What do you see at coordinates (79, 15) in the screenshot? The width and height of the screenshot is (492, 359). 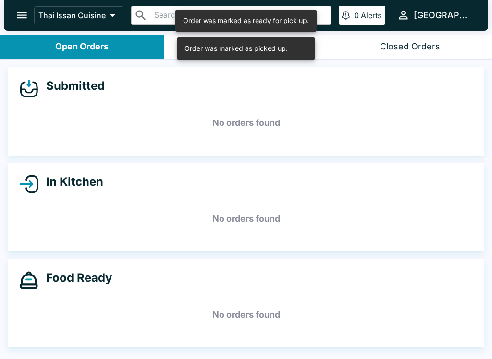 I see `button: Thai Issan Cuisine` at bounding box center [79, 15].